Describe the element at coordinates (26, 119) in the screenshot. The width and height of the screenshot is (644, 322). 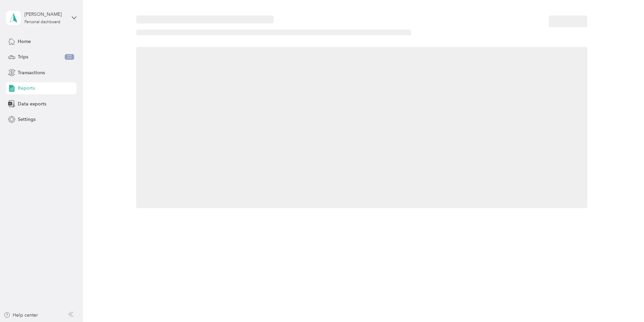
I see `span: Settings` at that location.